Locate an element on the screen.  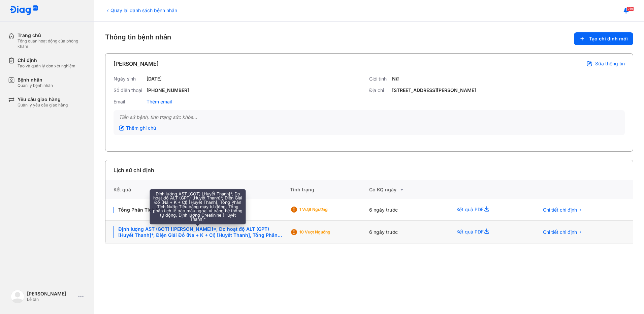
span: Sửa thông tin is located at coordinates (610, 64).